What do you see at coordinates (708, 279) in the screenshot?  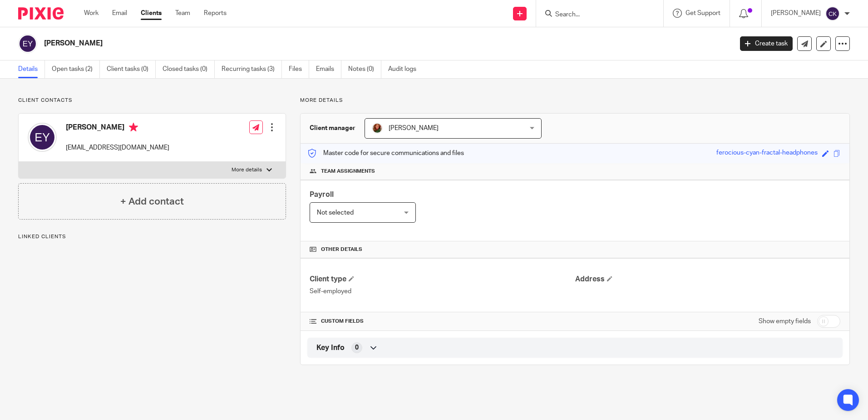 I see `h4: Address` at bounding box center [708, 279].